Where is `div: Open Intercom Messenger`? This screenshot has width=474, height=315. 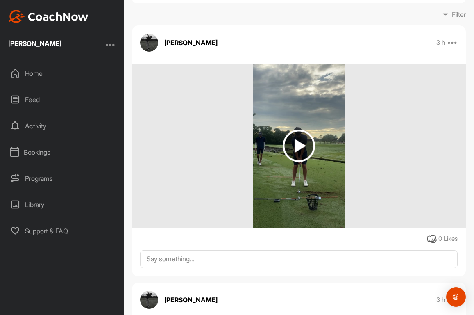 div: Open Intercom Messenger is located at coordinates (456, 297).